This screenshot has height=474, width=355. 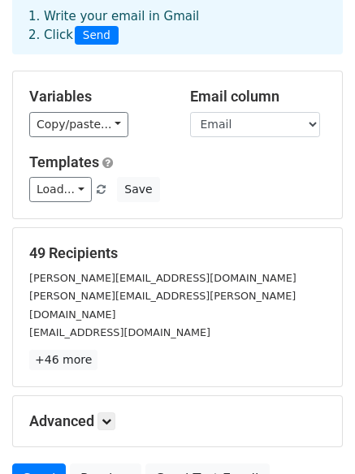 What do you see at coordinates (177, 253) in the screenshot?
I see `h5: 49 Recipients` at bounding box center [177, 253].